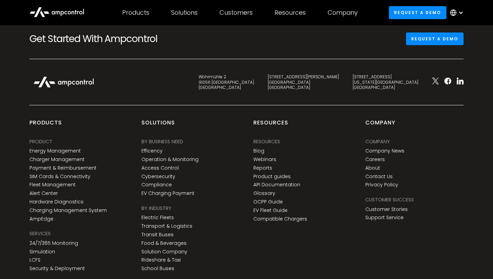 Image resolution: width=493 pixels, height=279 pixels. I want to click on a: OCPP Guide, so click(268, 202).